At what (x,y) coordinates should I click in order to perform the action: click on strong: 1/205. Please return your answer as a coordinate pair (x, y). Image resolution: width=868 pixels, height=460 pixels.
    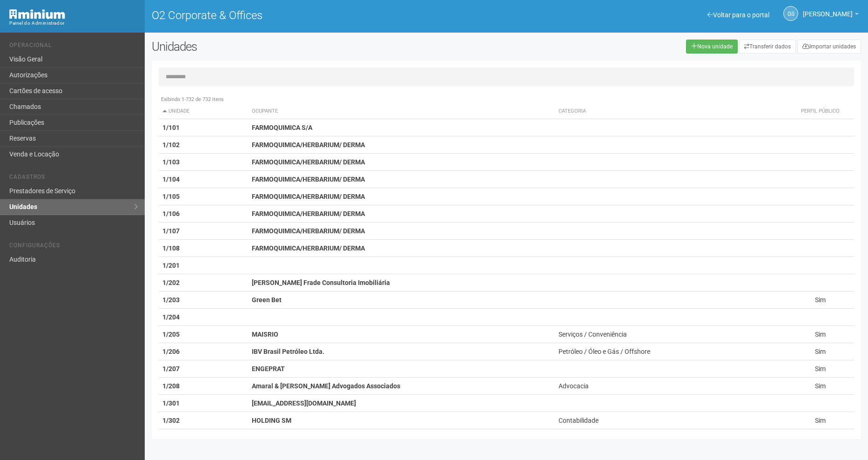
    Looking at the image, I should click on (171, 334).